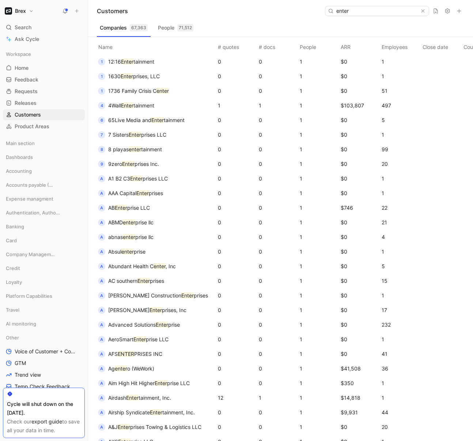  I want to click on div: AI monitoring, so click(44, 325).